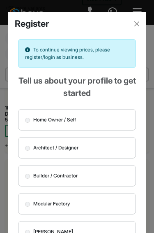 This screenshot has width=154, height=233. Describe the element at coordinates (77, 87) in the screenshot. I see `p: Tell us about your profile to get started` at that location.